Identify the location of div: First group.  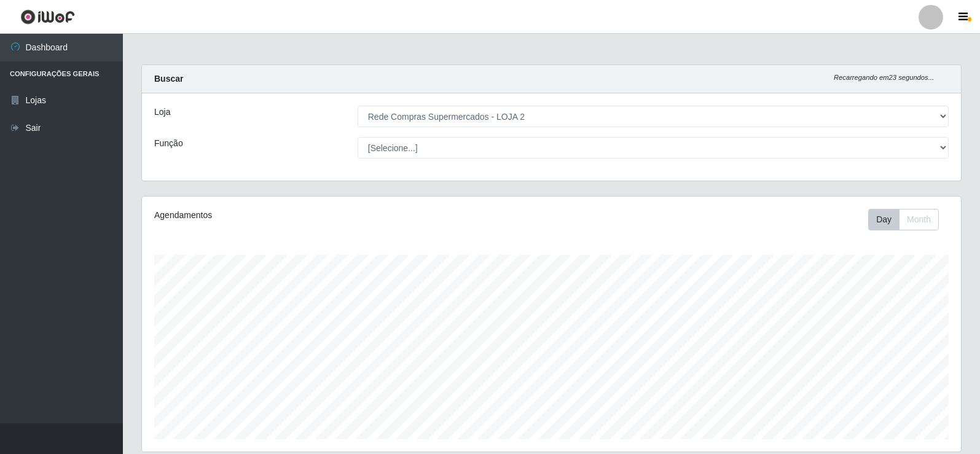
(903, 219).